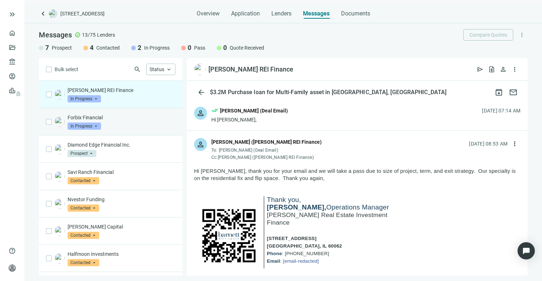 This screenshot has width=542, height=281. Describe the element at coordinates (157, 69) in the screenshot. I see `span: Status` at that location.